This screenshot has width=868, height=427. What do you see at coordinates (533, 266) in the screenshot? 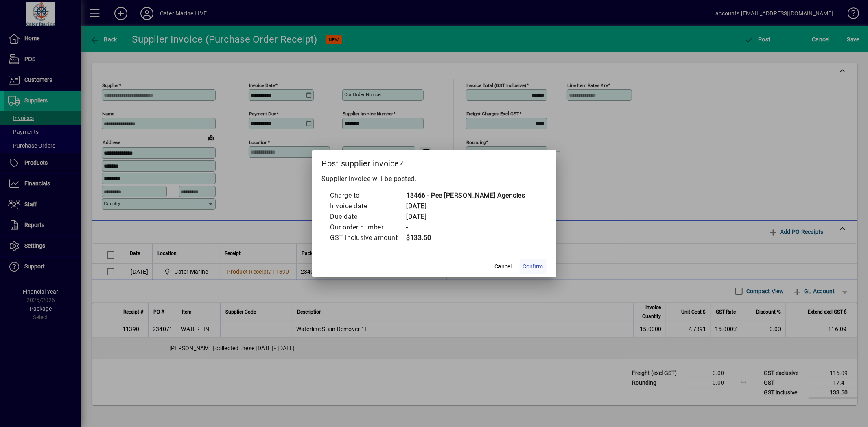
I see `span: Confirm` at bounding box center [533, 266].